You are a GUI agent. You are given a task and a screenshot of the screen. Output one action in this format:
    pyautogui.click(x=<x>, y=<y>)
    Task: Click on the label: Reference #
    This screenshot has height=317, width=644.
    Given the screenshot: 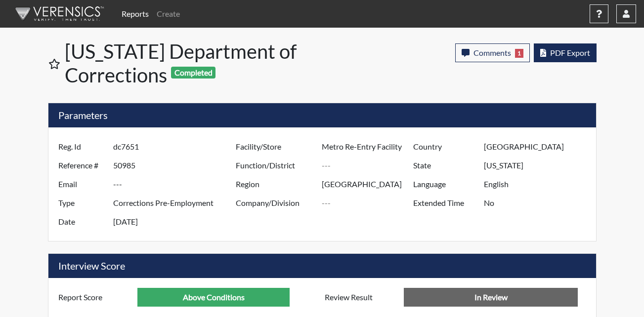 What is the action you would take?
    pyautogui.click(x=82, y=165)
    